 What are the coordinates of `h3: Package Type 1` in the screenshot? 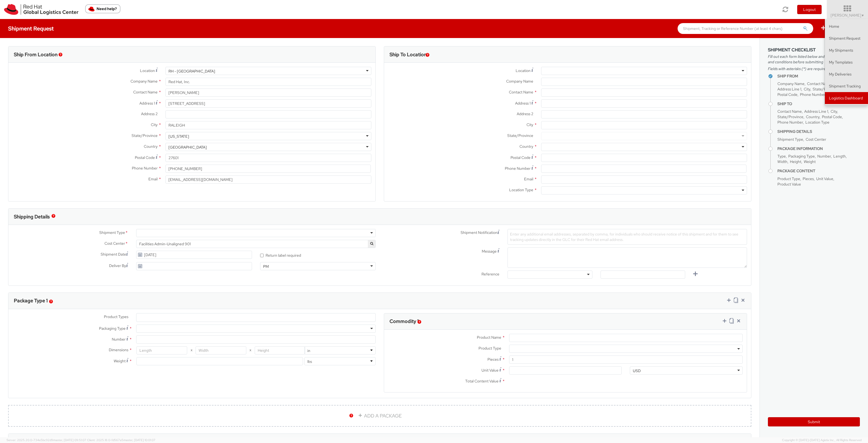 It's located at (30, 300).